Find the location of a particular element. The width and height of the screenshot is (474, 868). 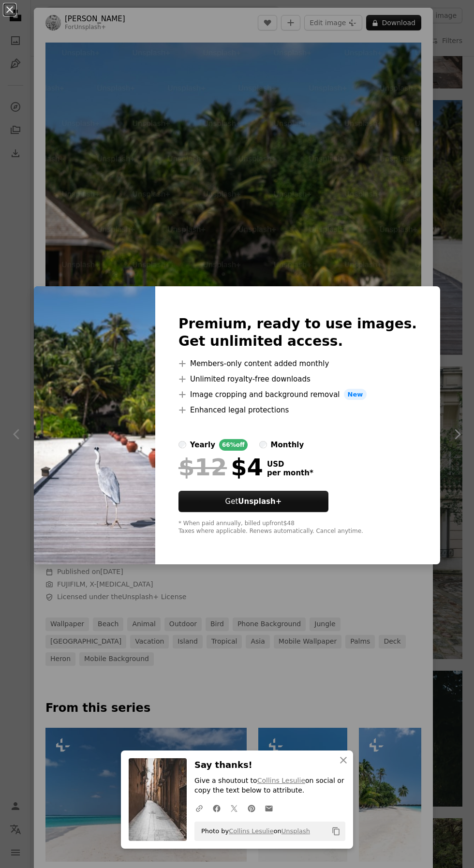

strong: Unsplash+ is located at coordinates (260, 501).